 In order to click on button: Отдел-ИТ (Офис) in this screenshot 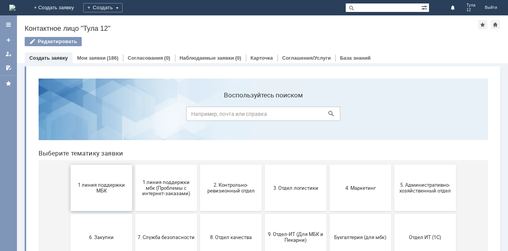, I will do `click(134, 214)`.